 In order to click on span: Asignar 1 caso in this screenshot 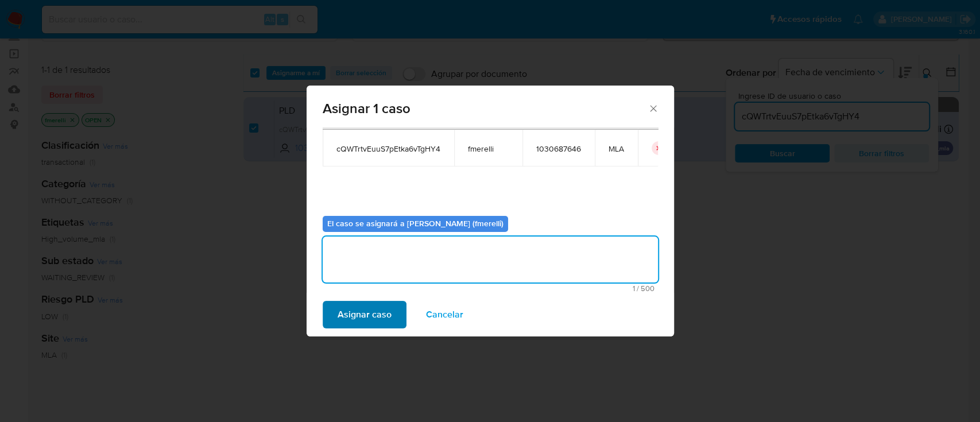, I will do `click(485, 108)`.